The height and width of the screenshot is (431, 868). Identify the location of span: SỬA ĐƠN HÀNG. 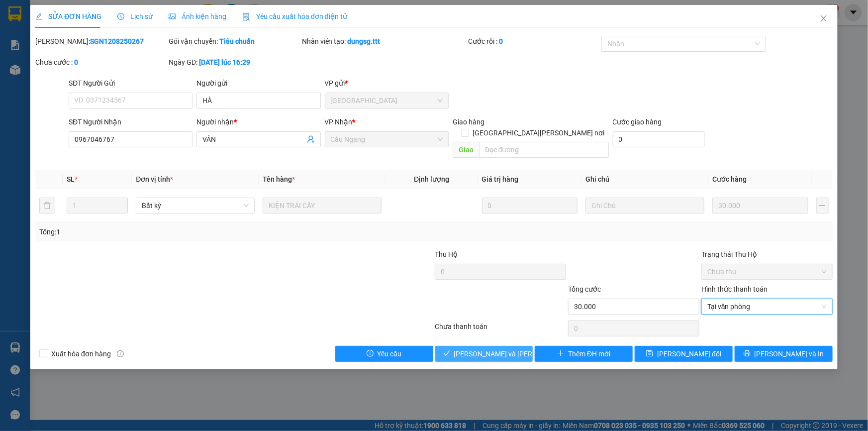
(68, 16).